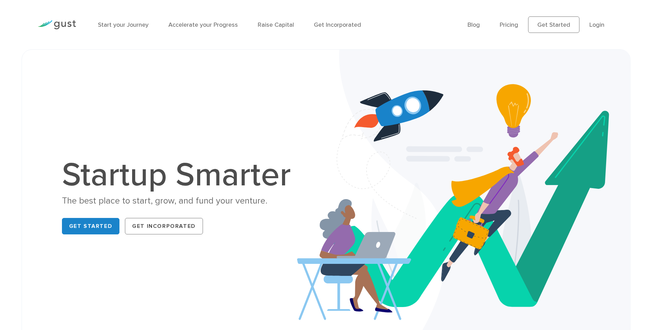 The width and height of the screenshot is (652, 330). I want to click on a: Start your Journey, so click(123, 25).